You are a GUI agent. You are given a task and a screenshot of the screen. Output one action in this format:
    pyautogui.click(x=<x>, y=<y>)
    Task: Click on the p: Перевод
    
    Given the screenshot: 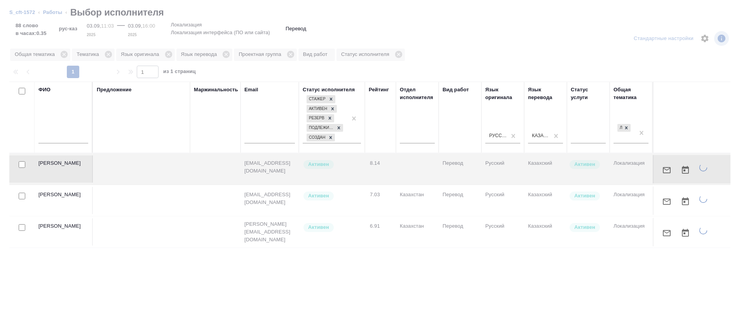 What is the action you would take?
    pyautogui.click(x=296, y=29)
    